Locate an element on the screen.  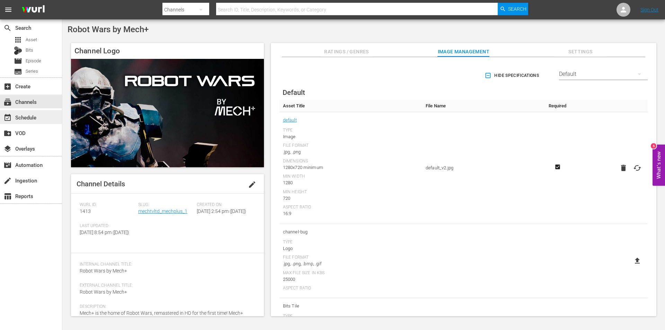
div: Min Height is located at coordinates (351, 192).